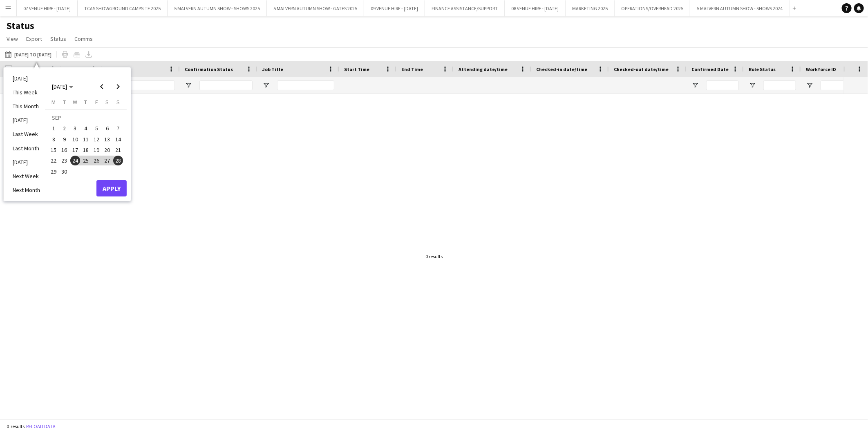  Describe the element at coordinates (114, 69) in the screenshot. I see `span: Name` at that location.